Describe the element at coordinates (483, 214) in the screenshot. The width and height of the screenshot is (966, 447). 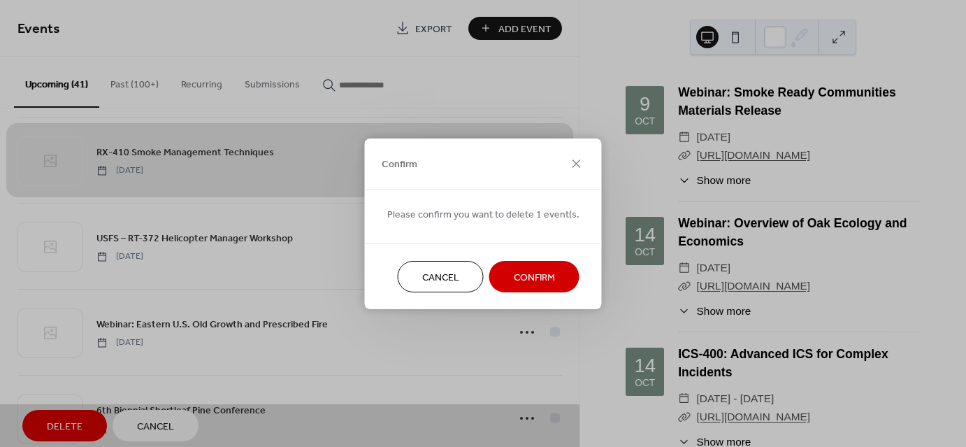
I see `span: Please confirm you want to delete 1 event(s.` at that location.